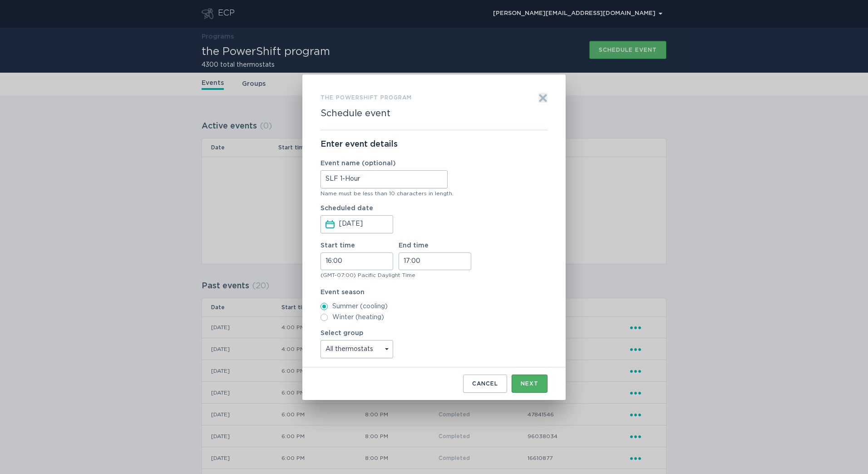 Image resolution: width=868 pixels, height=474 pixels. Describe the element at coordinates (330, 224) in the screenshot. I see `button: Scheduled dateSelect a date` at that location.